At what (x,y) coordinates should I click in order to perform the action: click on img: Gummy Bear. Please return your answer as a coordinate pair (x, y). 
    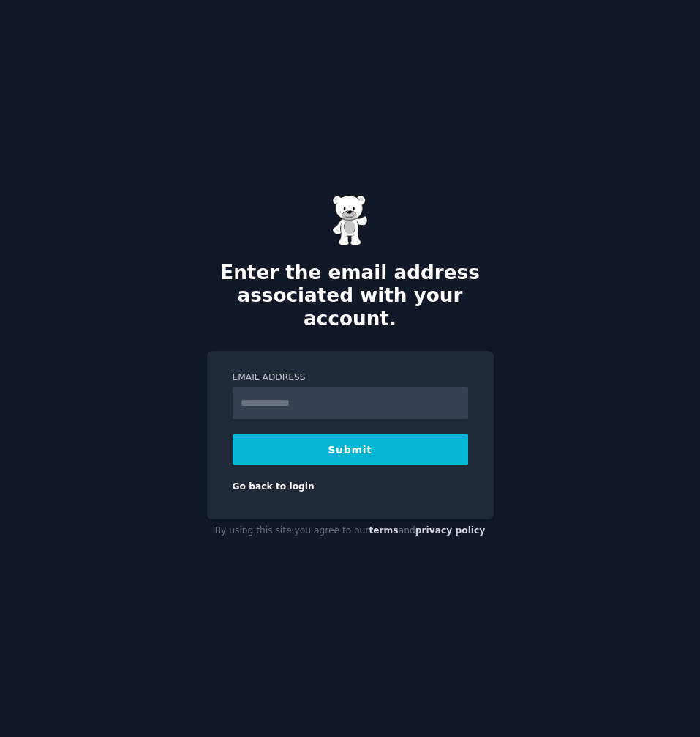
    Looking at the image, I should click on (351, 220).